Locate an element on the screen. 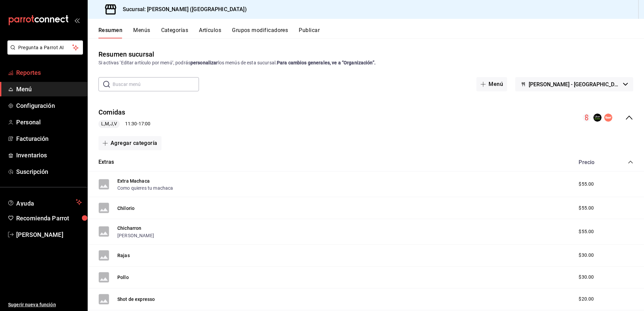 Image resolution: width=644 pixels, height=311 pixels. button: Chicharron is located at coordinates (129, 228).